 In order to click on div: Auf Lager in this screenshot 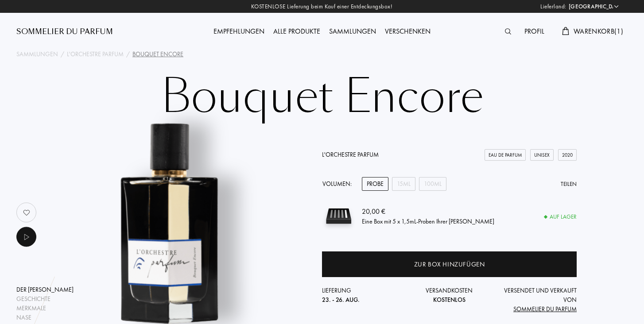, I will do `click(560, 217)`.